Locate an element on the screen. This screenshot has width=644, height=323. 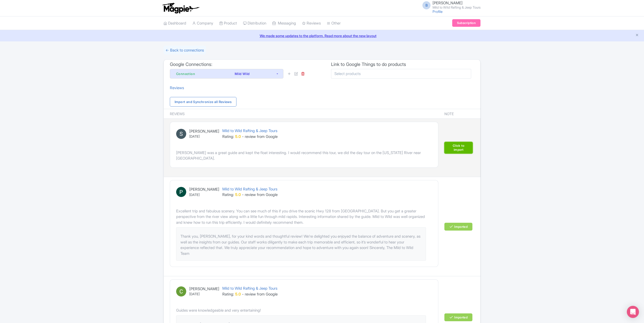
a: Import and Synchronize all Reviews is located at coordinates (203, 102).